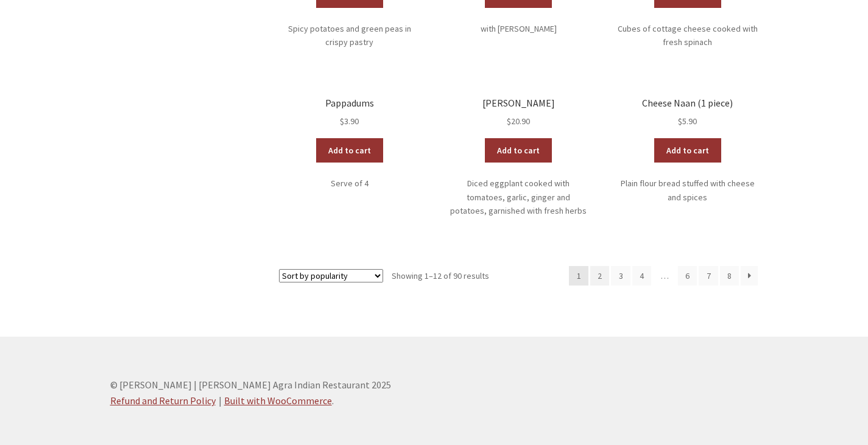 This screenshot has height=445, width=868. What do you see at coordinates (730, 276) in the screenshot?
I see `a: Page 8` at bounding box center [730, 276].